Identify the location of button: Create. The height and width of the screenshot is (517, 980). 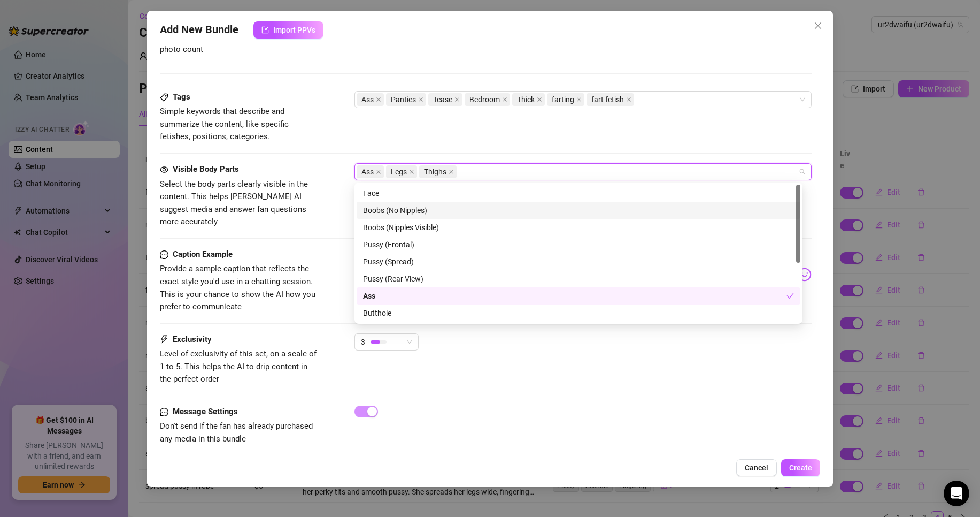
(800, 468).